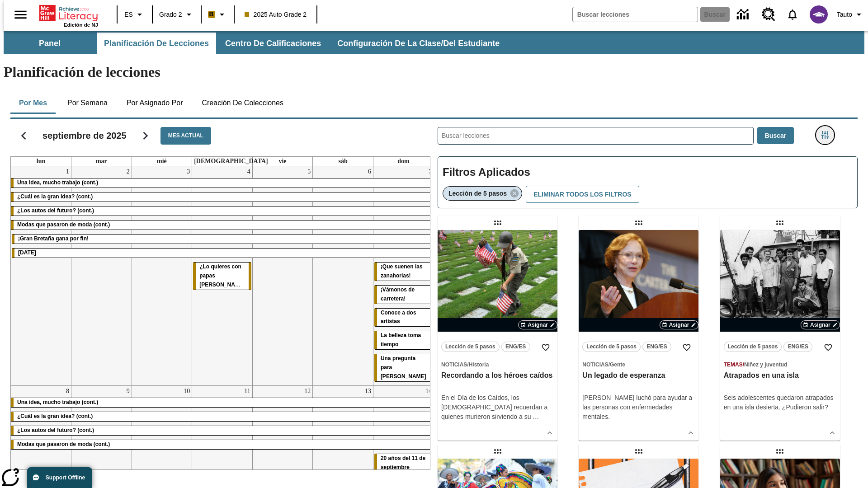 Image resolution: width=868 pixels, height=488 pixels. I want to click on td: 6 de septiembre de 2025, so click(343, 275).